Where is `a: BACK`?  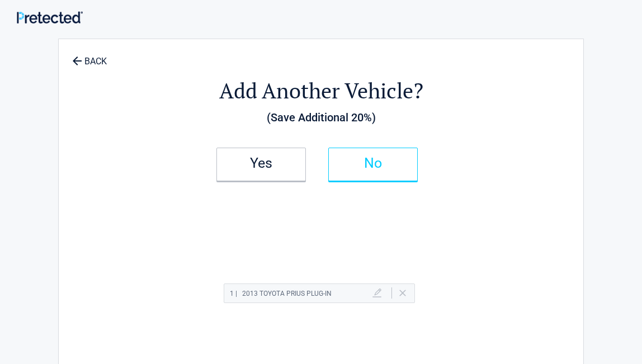 a: BACK is located at coordinates (90, 56).